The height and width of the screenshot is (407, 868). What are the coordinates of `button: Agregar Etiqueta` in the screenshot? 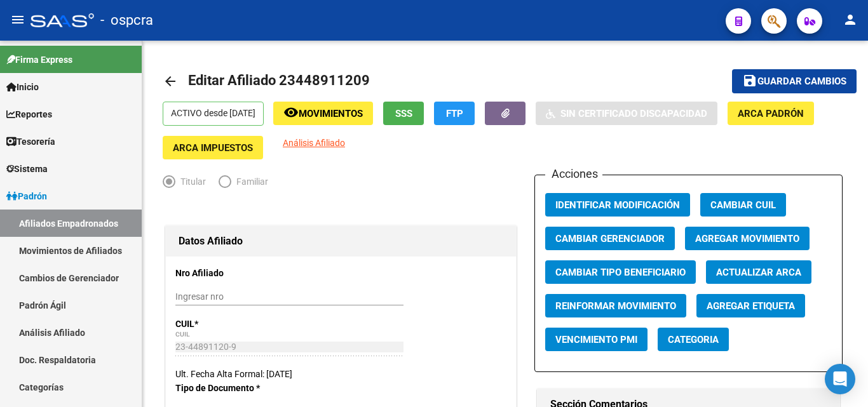 It's located at (750, 306).